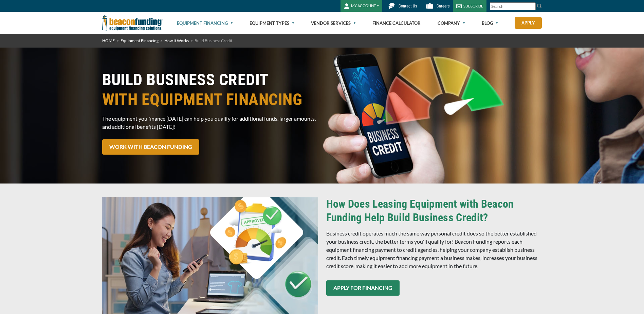 The height and width of the screenshot is (314, 644). I want to click on a: How It Works, so click(176, 40).